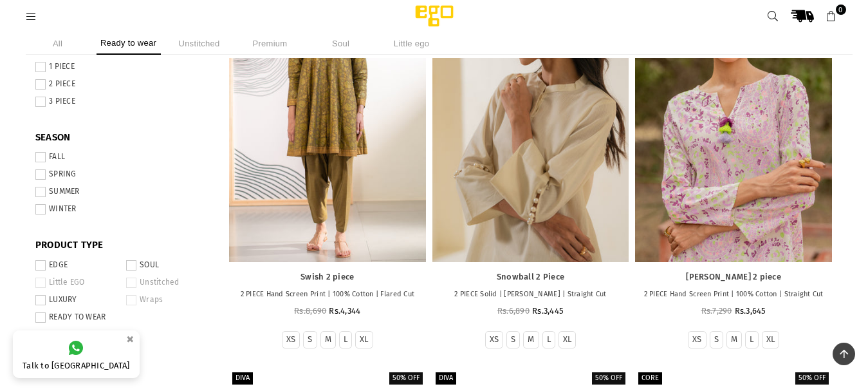 Image resolution: width=868 pixels, height=391 pixels. I want to click on label: 1 PIECE, so click(122, 67).